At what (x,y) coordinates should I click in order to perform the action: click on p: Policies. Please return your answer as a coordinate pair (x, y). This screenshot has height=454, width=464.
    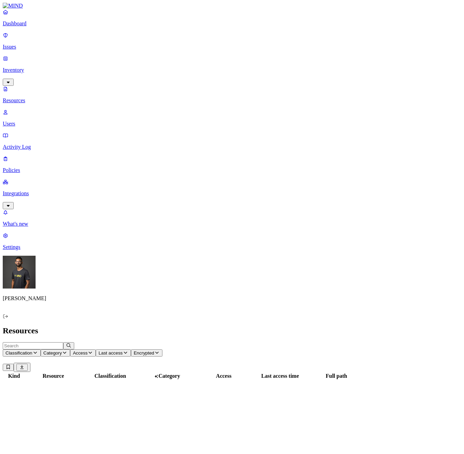
    Looking at the image, I should click on (232, 170).